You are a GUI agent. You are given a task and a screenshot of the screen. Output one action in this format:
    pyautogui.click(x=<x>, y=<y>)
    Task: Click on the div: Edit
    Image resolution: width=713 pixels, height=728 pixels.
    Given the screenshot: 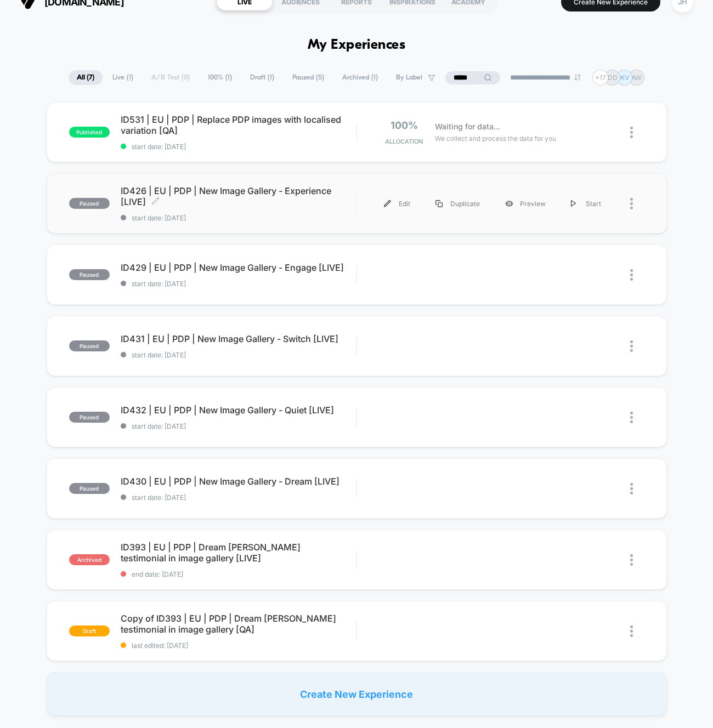 What is the action you would take?
    pyautogui.click(x=397, y=203)
    